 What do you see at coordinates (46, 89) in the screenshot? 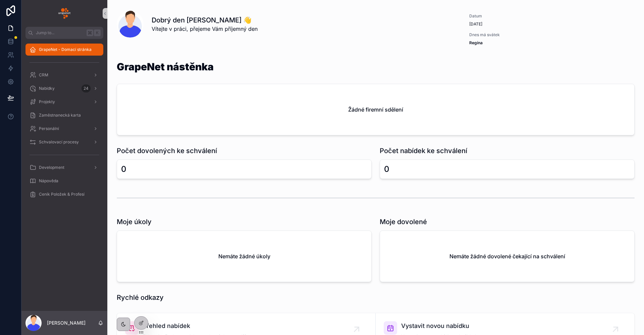
I see `span: Nabídky` at bounding box center [46, 89].